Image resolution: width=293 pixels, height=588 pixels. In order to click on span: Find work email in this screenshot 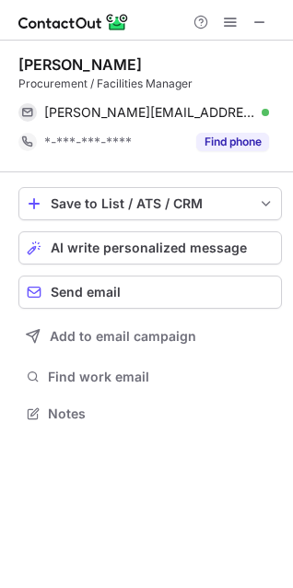, I will do `click(161, 377)`.